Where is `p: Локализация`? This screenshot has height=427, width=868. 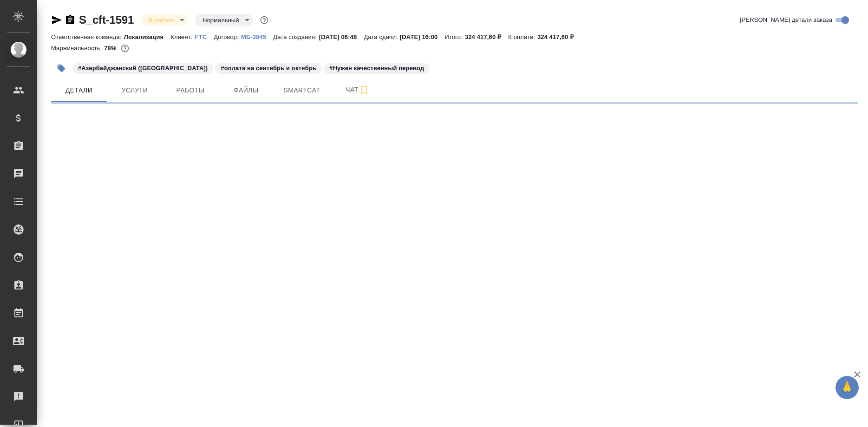
p: Локализация is located at coordinates (147, 37).